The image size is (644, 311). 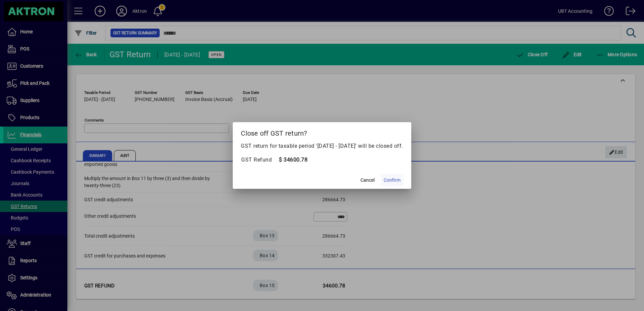 What do you see at coordinates (367, 180) in the screenshot?
I see `button: Cancel` at bounding box center [367, 180].